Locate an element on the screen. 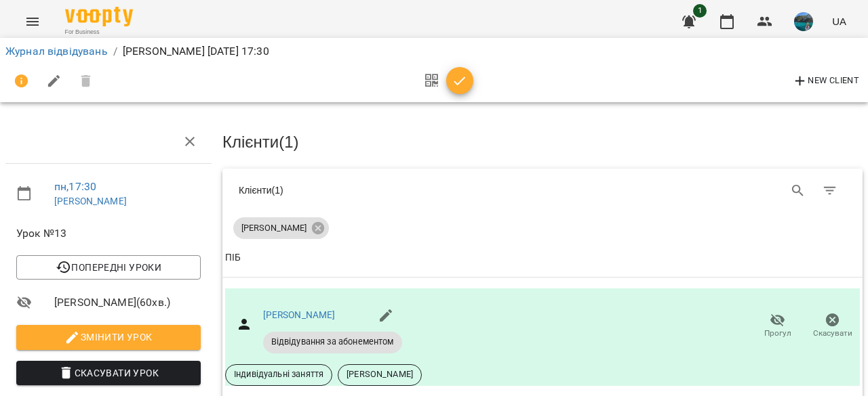 This screenshot has width=868, height=396. div: Table Toolbar is located at coordinates (542, 190).